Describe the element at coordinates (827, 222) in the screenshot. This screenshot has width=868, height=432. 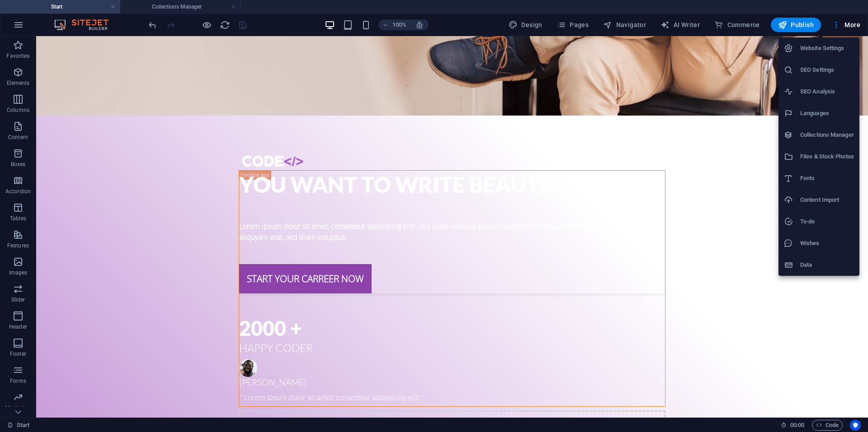
I see `h6: To-do` at that location.